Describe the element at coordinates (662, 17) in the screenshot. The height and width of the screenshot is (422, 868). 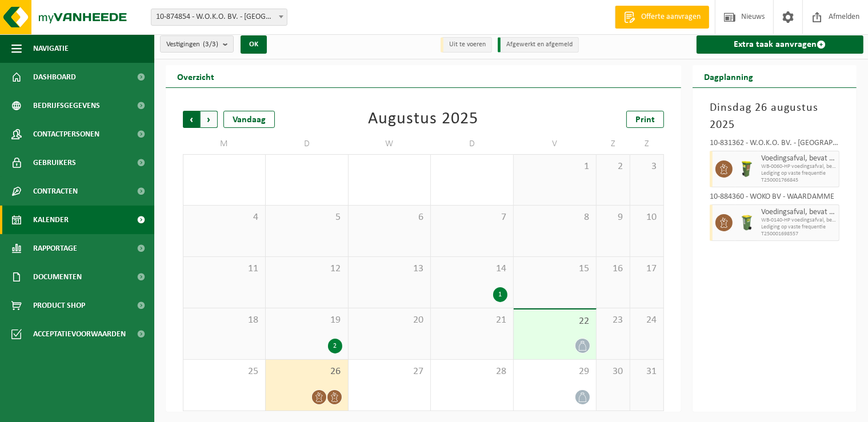
I see `a: Offerte aanvragen` at that location.